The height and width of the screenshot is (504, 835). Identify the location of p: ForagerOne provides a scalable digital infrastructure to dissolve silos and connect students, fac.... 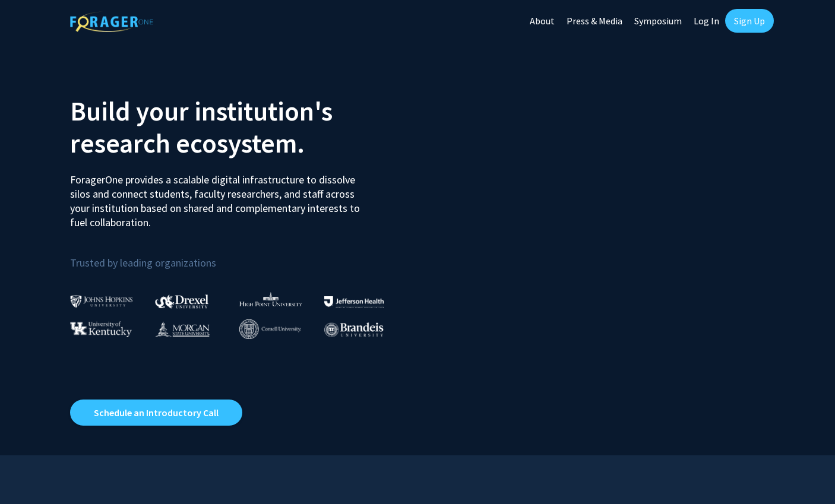
(219, 196).